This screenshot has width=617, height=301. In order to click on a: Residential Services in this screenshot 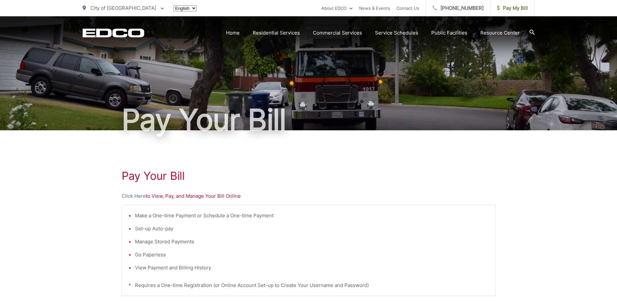, I will do `click(276, 33)`.